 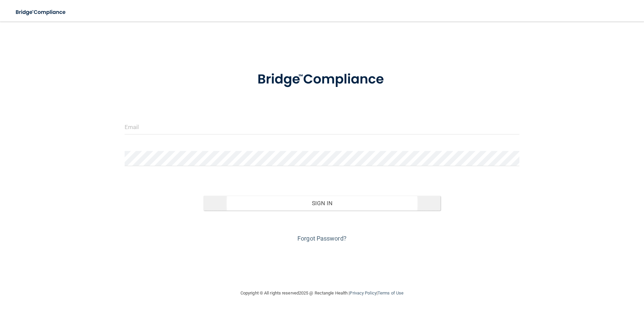 I want to click on div: Copyright © All rights reserved 2025 @ Rectangle Health | |, so click(x=322, y=293).